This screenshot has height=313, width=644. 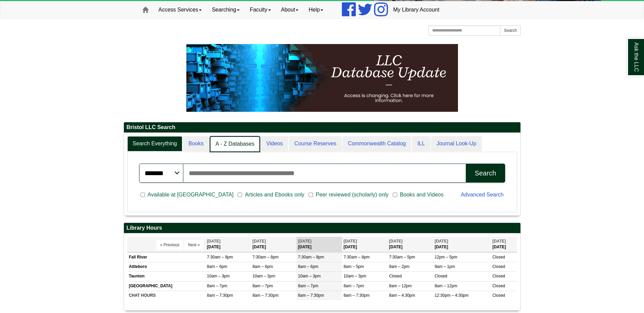 I want to click on span: 8am – 4:30pm, so click(x=402, y=296).